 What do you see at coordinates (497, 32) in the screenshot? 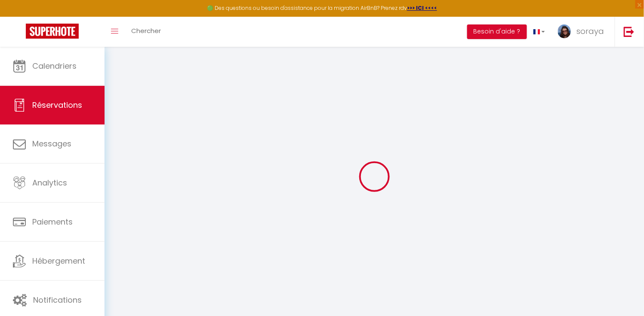
I see `button: Besoin d'aide ?` at bounding box center [497, 32].